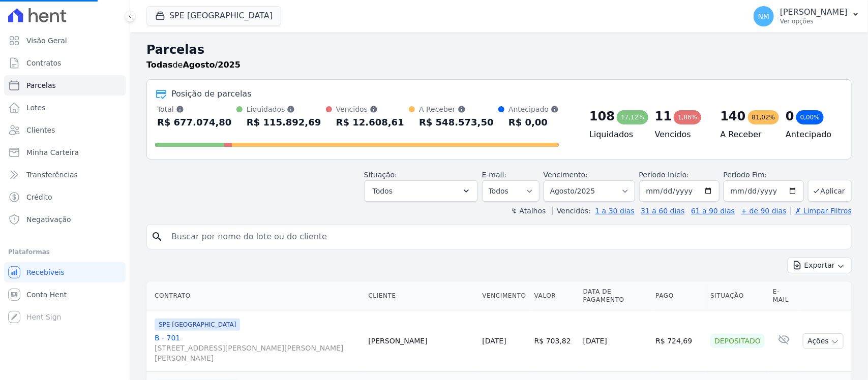 Image resolution: width=868 pixels, height=380 pixels. I want to click on a: 61 a 90 dias, so click(713, 211).